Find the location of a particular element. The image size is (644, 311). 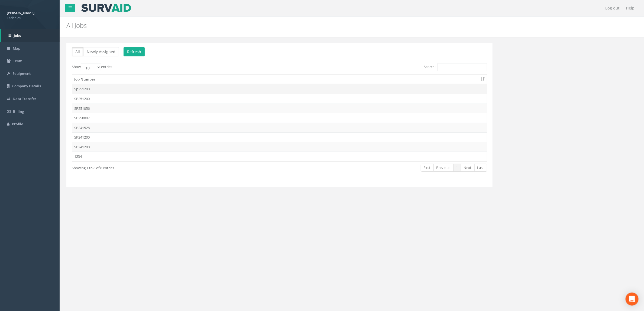

input: Search: is located at coordinates (462, 67).